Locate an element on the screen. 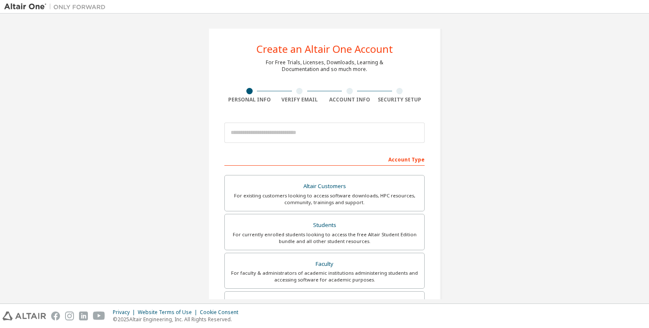  div: For currently enrolled students looking to access the free Altair Student Edition bundle and all ... is located at coordinates (324, 238).